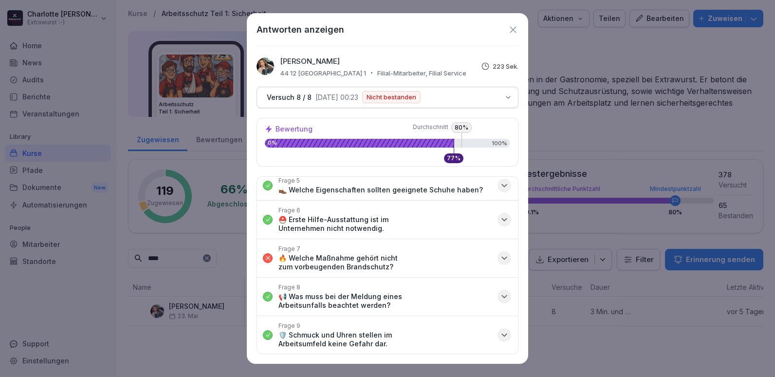 This screenshot has width=775, height=377. Describe the element at coordinates (265, 66) in the screenshot. I see `img: xhpmrdh1yonvgwgja8inz43r.png` at that location.